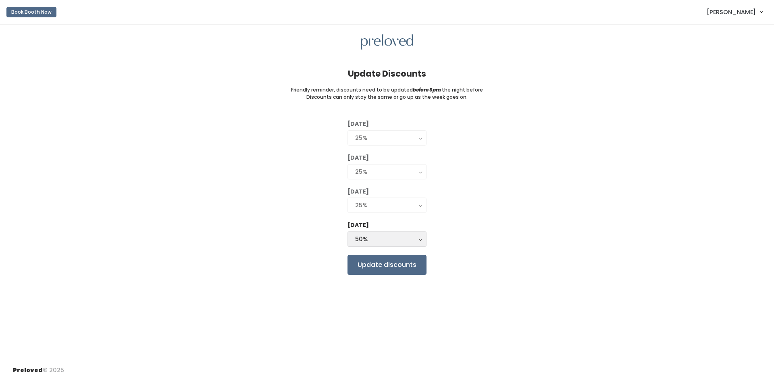 The image size is (774, 381). I want to click on a: Book Booth Now, so click(31, 12).